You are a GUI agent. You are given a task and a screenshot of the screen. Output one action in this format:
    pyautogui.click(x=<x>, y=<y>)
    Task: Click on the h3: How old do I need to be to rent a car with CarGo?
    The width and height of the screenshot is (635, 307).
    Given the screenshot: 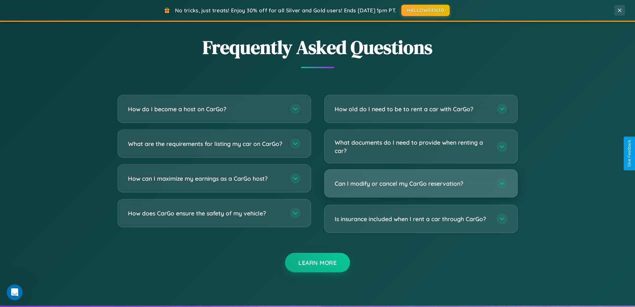 What is the action you would take?
    pyautogui.click(x=413, y=109)
    